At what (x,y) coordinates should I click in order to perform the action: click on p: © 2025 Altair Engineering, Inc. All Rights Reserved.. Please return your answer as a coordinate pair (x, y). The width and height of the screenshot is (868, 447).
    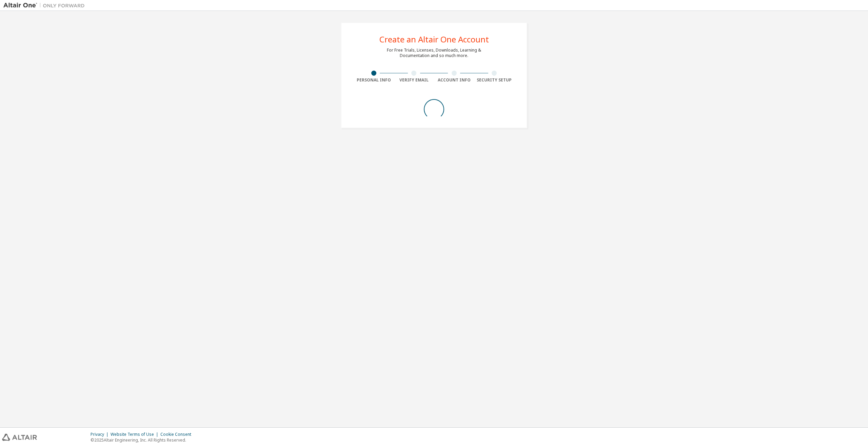
    Looking at the image, I should click on (143, 440).